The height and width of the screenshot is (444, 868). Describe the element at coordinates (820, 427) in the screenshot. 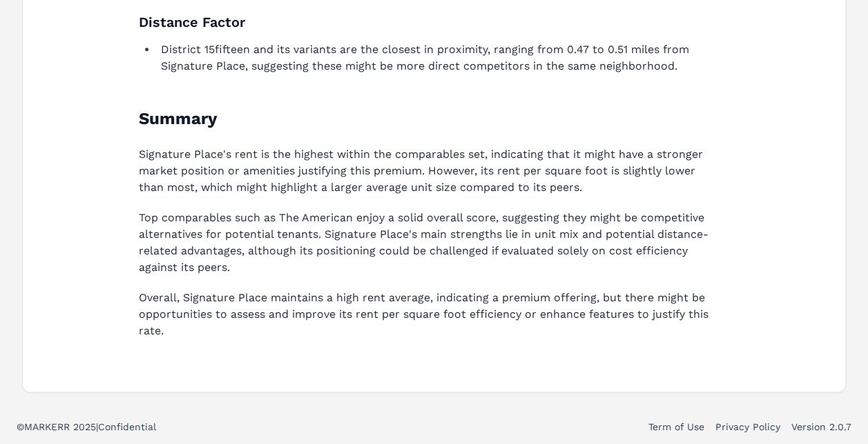

I see `a: Version 2.0.7` at that location.